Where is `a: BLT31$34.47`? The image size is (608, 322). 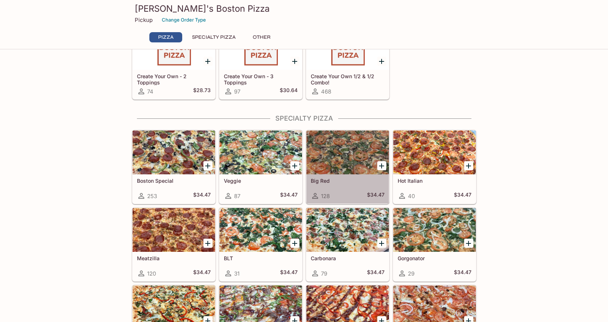
a: BLT31$34.47 is located at coordinates (261, 244).